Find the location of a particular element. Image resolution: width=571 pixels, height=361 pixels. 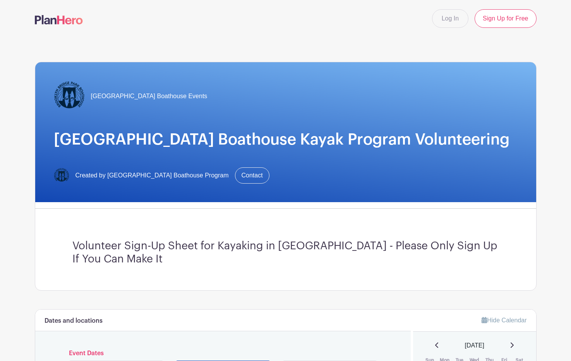

h6: Dates and locations is located at coordinates (74, 321).